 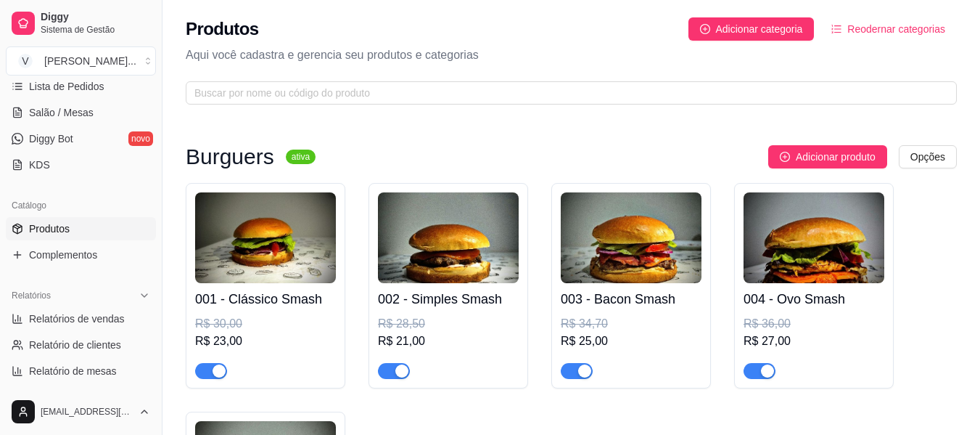 I want to click on span: Complementos, so click(x=63, y=254).